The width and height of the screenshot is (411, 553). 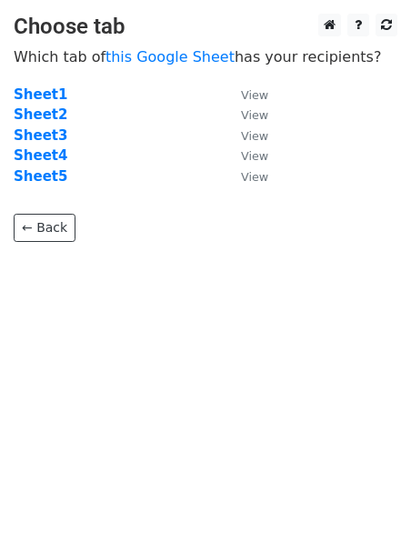 I want to click on a: Sheet3, so click(x=40, y=136).